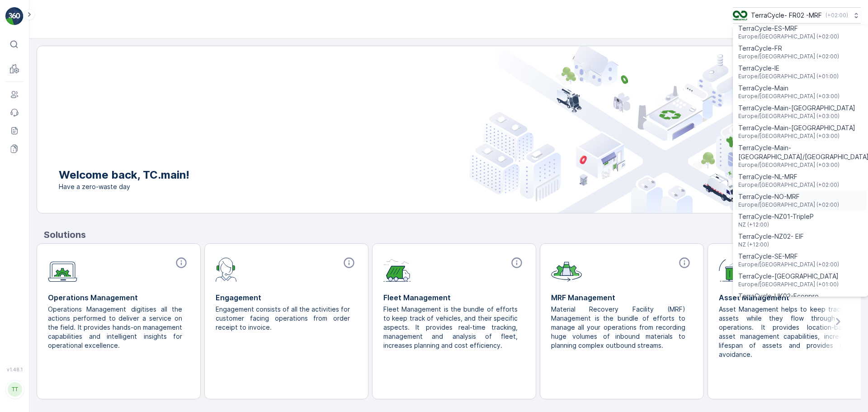 The width and height of the screenshot is (868, 412). Describe the element at coordinates (15, 389) in the screenshot. I see `div: TT` at that location.